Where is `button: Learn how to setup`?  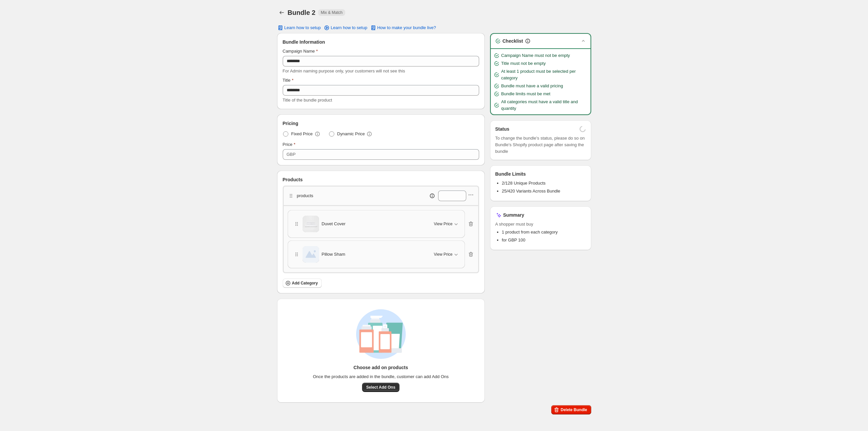 button: Learn how to setup is located at coordinates (299, 28).